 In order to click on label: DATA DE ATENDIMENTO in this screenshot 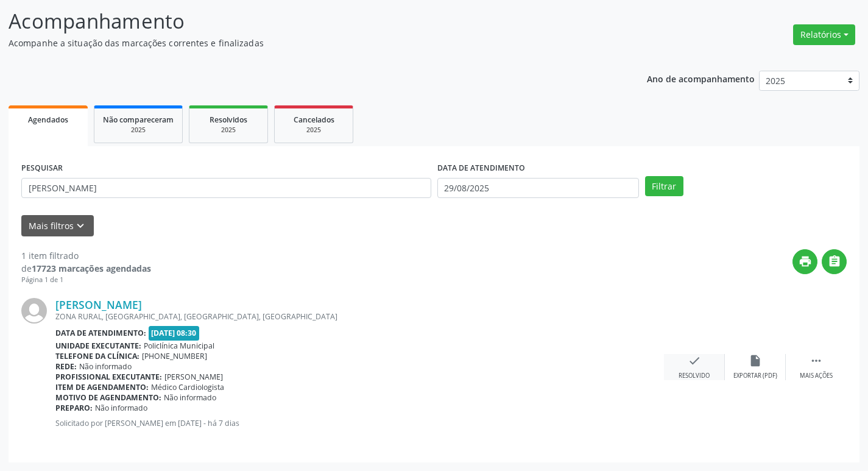, I will do `click(481, 168)`.